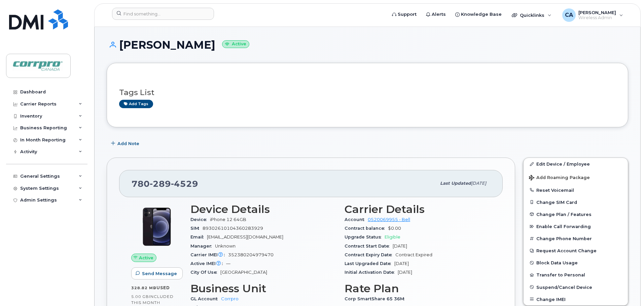  Describe the element at coordinates (225, 246) in the screenshot. I see `span: Unknown` at that location.